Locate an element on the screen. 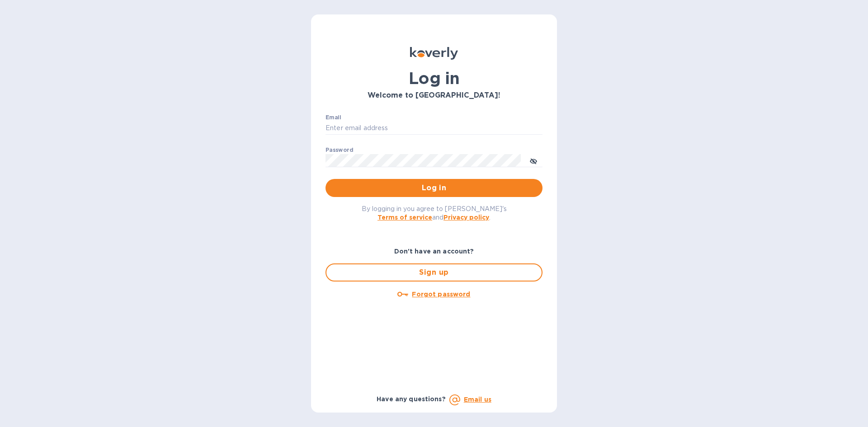  b: Don't have an account? is located at coordinates (434, 251).